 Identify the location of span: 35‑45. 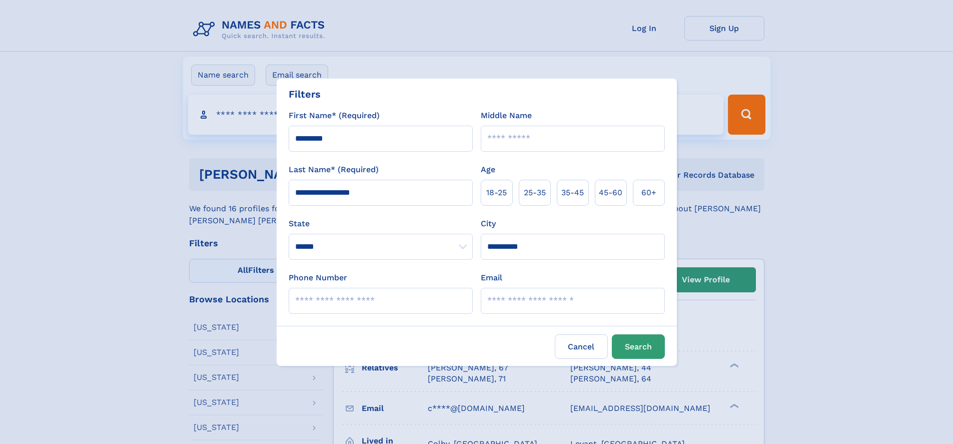
(572, 193).